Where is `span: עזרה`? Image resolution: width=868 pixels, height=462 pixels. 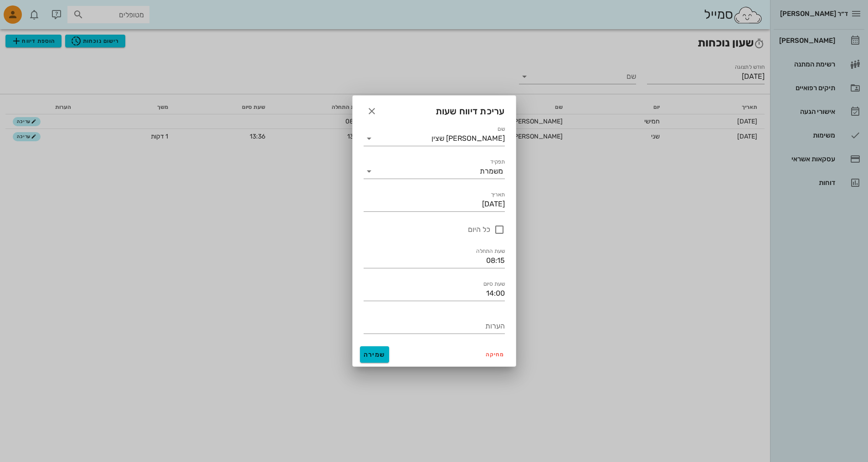
span: עזרה is located at coordinates (30, 310).